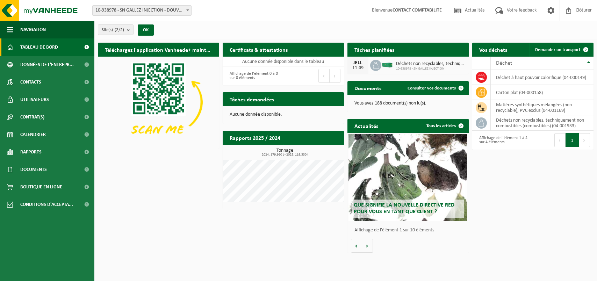  Describe the element at coordinates (142, 10) in the screenshot. I see `span: 10-938978 - SN GALLEZ INJECTION - DOUVRIN` at that location.